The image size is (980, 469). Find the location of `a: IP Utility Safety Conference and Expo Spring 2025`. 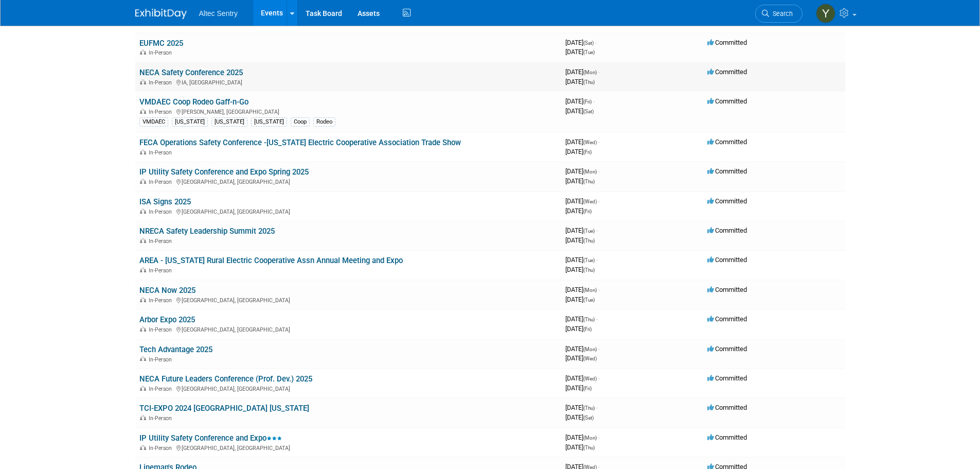

a: IP Utility Safety Conference and Expo Spring 2025 is located at coordinates (223, 172).